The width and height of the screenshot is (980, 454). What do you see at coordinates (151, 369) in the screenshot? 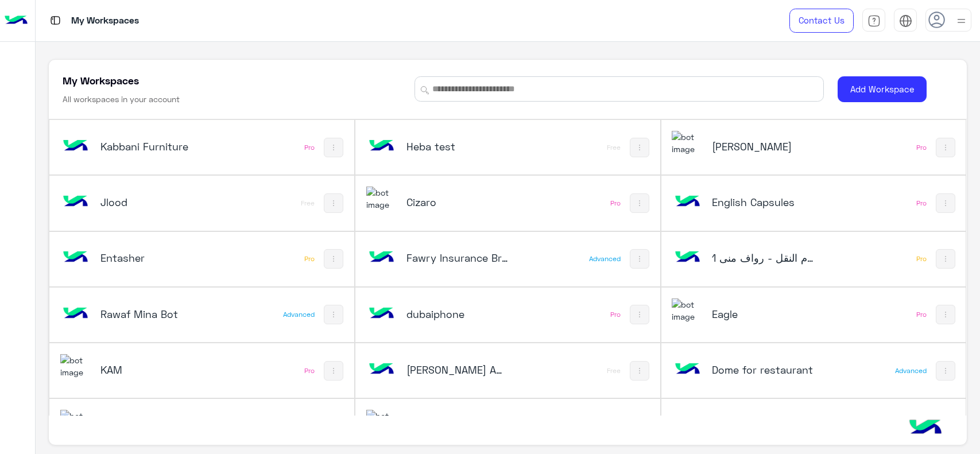
I see `h5: KAM` at bounding box center [151, 369].